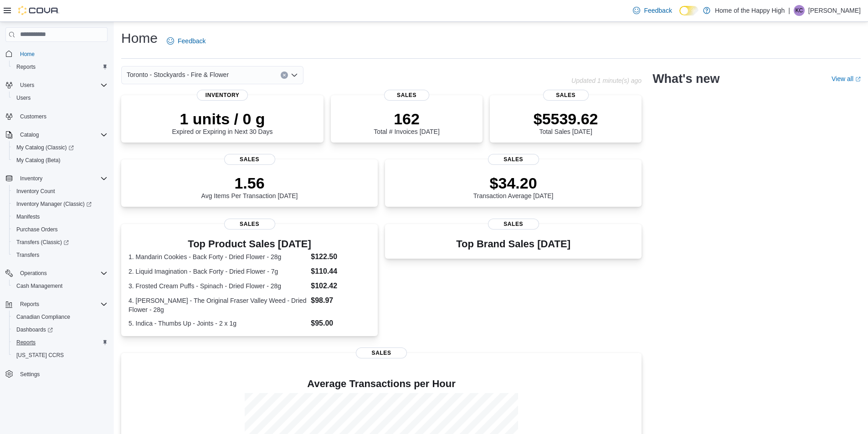 The height and width of the screenshot is (434, 868). What do you see at coordinates (340, 301) in the screenshot?
I see `dd: $98.97` at bounding box center [340, 301].